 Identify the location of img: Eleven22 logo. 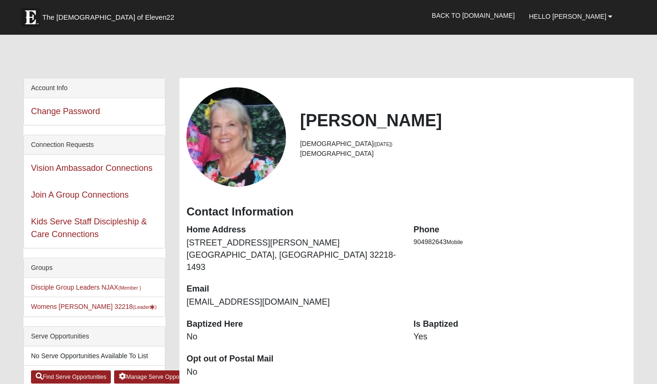
(31, 17).